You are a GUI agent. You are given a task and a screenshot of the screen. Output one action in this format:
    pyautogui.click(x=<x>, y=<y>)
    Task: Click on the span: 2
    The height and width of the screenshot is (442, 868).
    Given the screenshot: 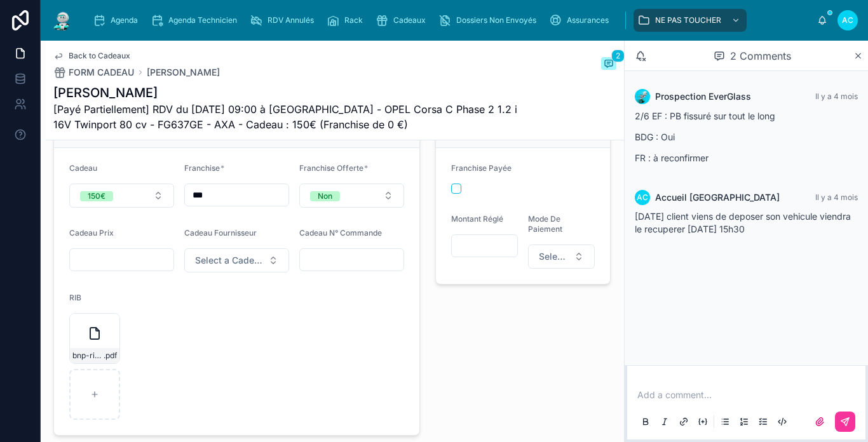 What is the action you would take?
    pyautogui.click(x=618, y=56)
    